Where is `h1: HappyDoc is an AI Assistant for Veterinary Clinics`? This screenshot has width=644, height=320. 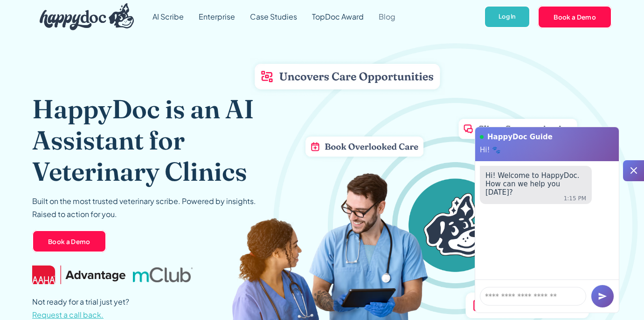
h1: HappyDoc is an AI Assistant for Veterinary Clinics is located at coordinates (162, 140).